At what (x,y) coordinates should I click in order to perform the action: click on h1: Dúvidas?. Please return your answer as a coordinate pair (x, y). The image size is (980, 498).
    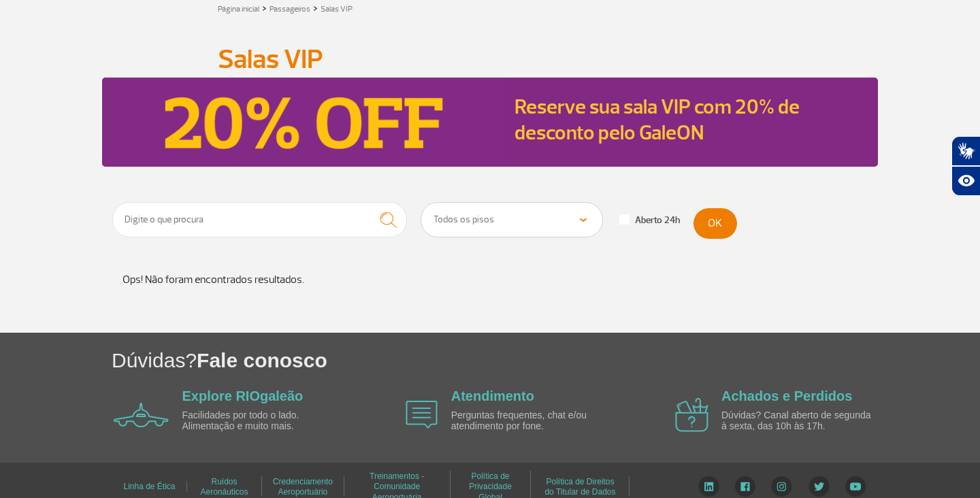
    Looking at the image, I should click on (546, 360).